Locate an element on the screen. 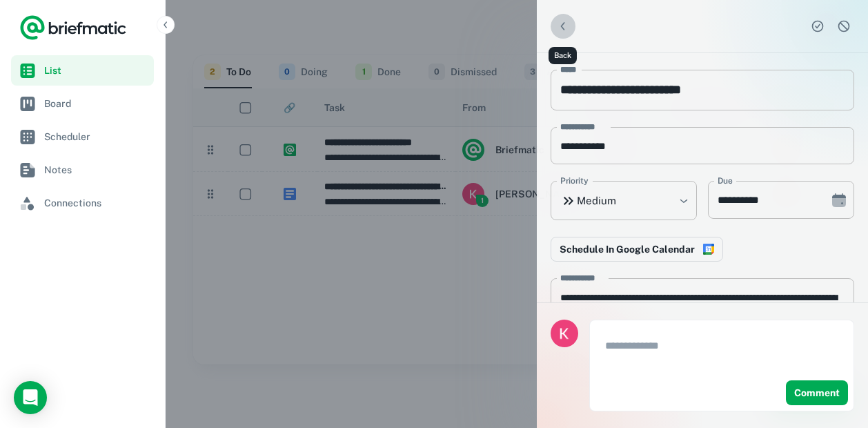 This screenshot has height=428, width=868. button: Connect to Google Calendar to reserve time in your schedule to complete this work is located at coordinates (637, 249).